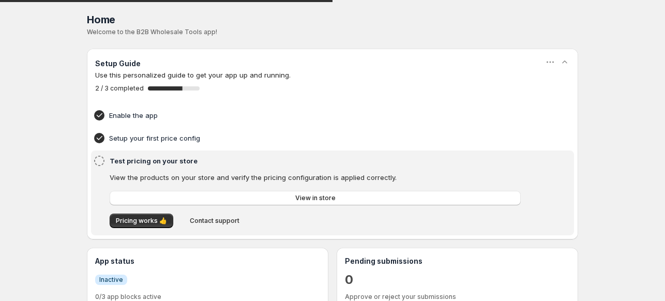  Describe the element at coordinates (349, 280) in the screenshot. I see `a: 0` at that location.